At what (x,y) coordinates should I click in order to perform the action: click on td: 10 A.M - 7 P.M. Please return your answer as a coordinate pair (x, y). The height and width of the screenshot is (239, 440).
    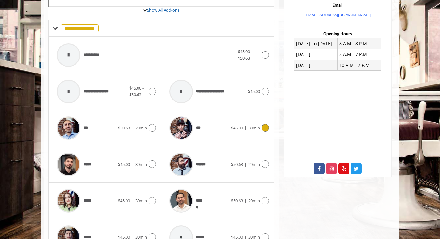
    Looking at the image, I should click on (359, 65).